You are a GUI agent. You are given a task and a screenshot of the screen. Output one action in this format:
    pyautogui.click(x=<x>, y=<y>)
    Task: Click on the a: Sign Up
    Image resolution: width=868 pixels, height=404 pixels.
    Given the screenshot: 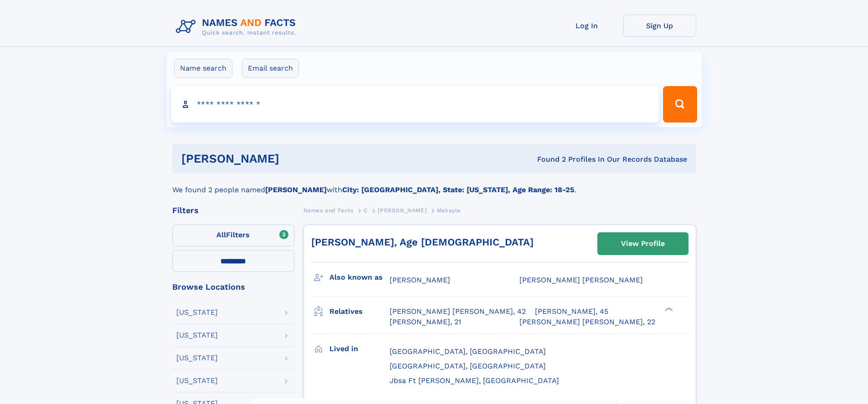 What is the action you would take?
    pyautogui.click(x=659, y=26)
    